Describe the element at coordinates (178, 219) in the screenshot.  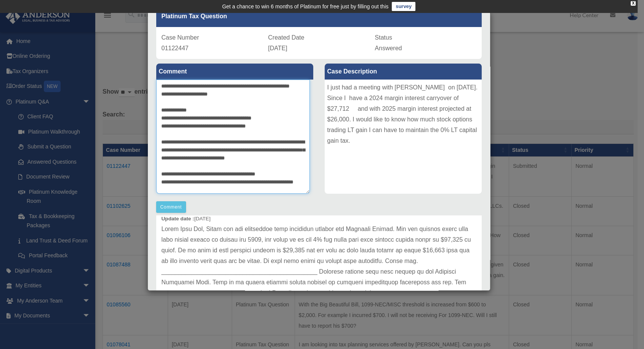
I see `b: Update date :` at that location.